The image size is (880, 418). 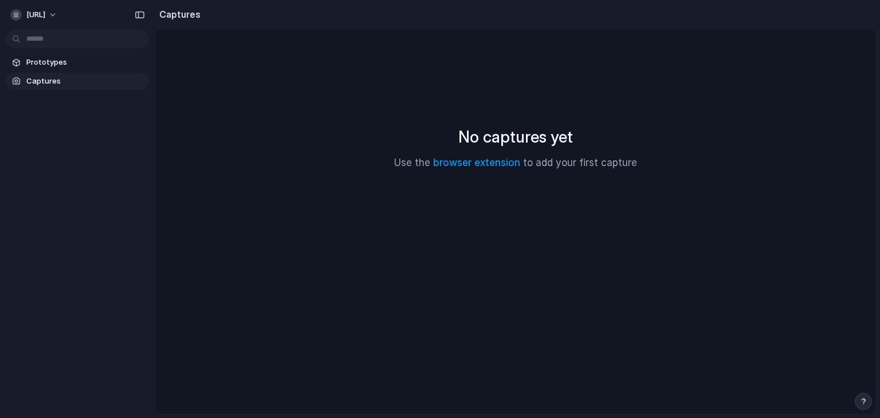 I want to click on h2: No captures yet, so click(x=516, y=137).